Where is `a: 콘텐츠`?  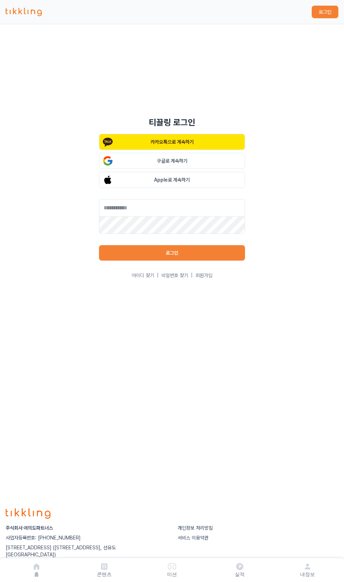
a: 콘텐츠 is located at coordinates (104, 570).